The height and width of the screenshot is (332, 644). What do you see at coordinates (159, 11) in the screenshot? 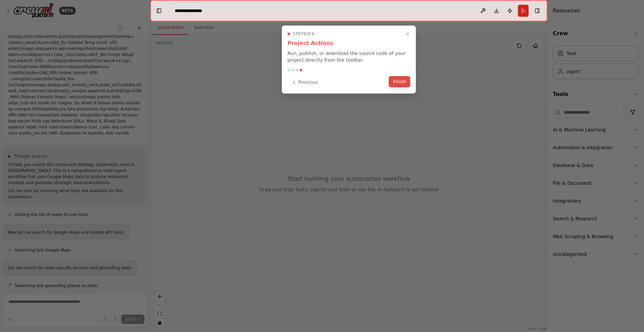
I see `button: Hide left sidebar` at bounding box center [159, 11].